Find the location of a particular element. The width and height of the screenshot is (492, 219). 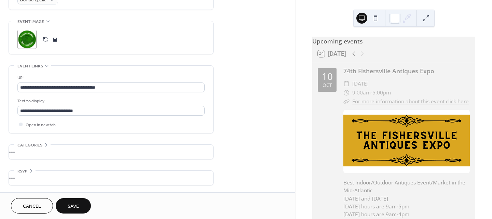

button: Cancel is located at coordinates (32, 205).